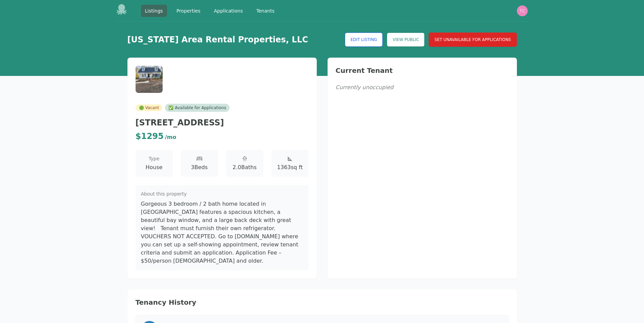 The image size is (644, 323). What do you see at coordinates (149, 108) in the screenshot?
I see `span: Vacant` at bounding box center [149, 108].